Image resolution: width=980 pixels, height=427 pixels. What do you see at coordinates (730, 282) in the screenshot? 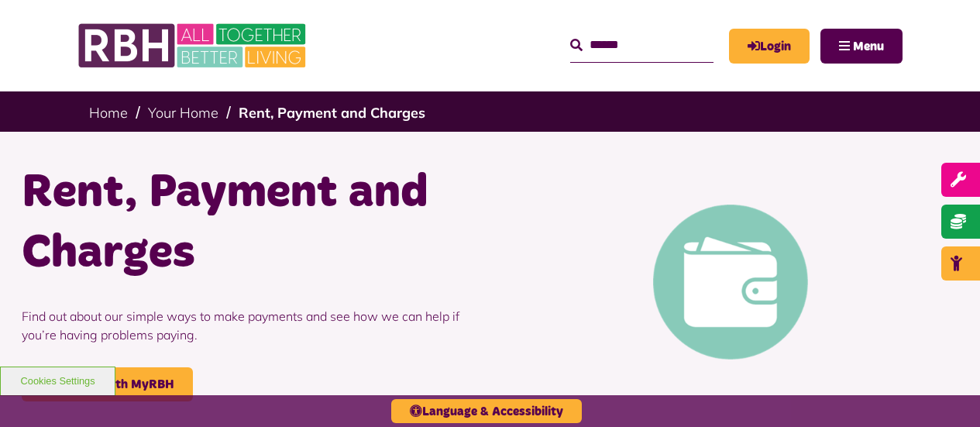
I see `img: Pay Rent` at bounding box center [730, 282].